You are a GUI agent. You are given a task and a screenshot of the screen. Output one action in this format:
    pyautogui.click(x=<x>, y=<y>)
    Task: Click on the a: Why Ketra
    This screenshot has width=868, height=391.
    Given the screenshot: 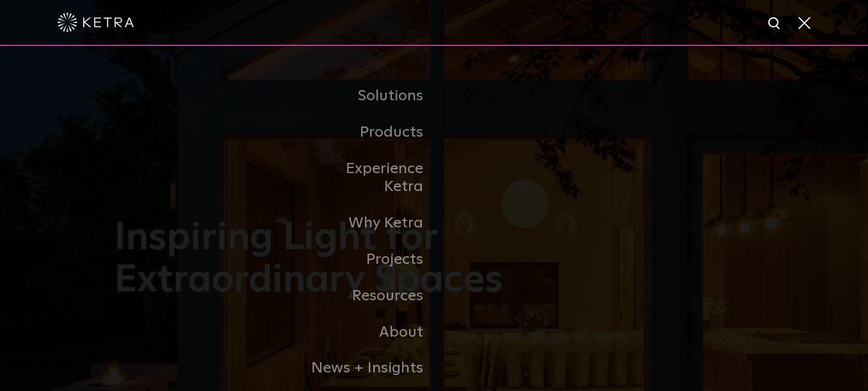 What is the action you would take?
    pyautogui.click(x=368, y=223)
    